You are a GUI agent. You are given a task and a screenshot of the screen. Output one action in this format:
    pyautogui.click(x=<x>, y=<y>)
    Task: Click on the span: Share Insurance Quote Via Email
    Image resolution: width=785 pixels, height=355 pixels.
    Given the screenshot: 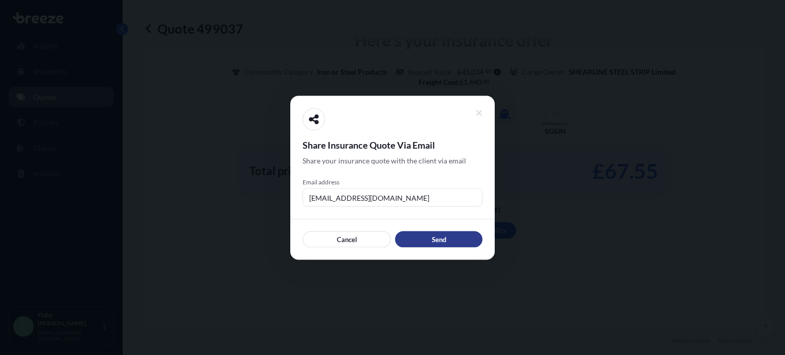 What is the action you would take?
    pyautogui.click(x=392, y=145)
    